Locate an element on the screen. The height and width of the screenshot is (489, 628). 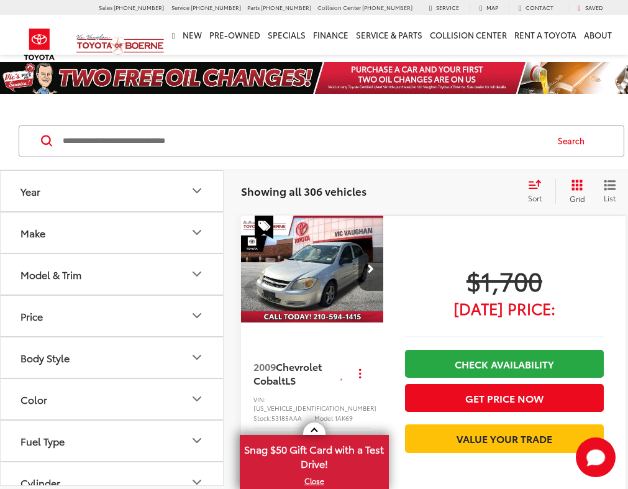
span: Sales is located at coordinates (106, 7).